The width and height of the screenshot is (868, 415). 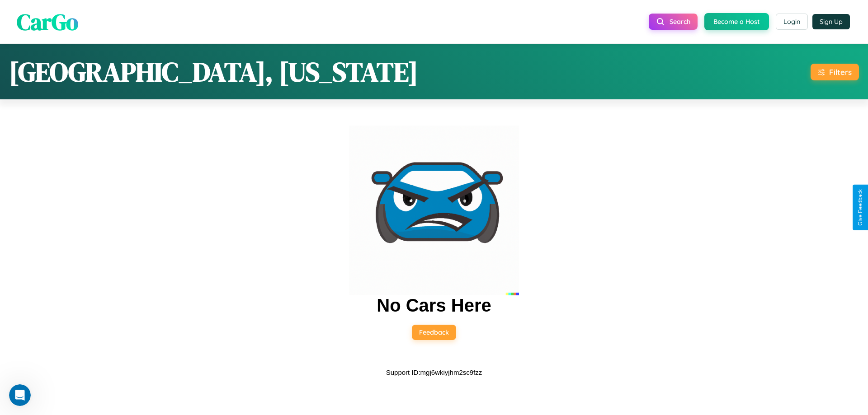 What do you see at coordinates (680, 22) in the screenshot?
I see `span: Search` at bounding box center [680, 22].